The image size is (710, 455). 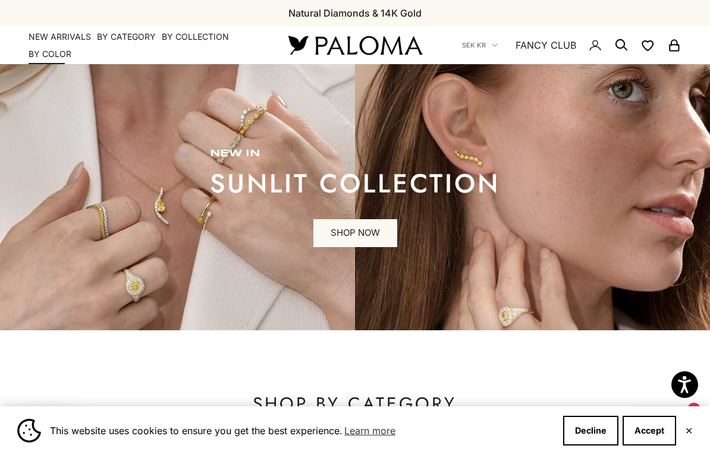 What do you see at coordinates (474, 45) in the screenshot?
I see `span: SEK kr` at bounding box center [474, 45].